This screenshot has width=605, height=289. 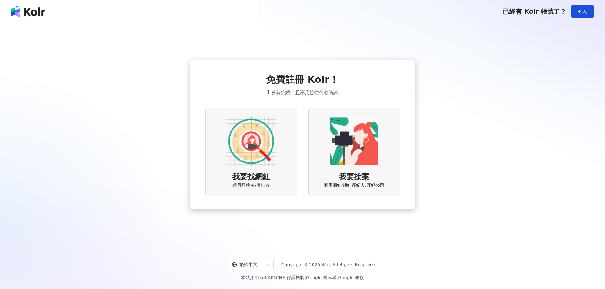 What do you see at coordinates (354, 186) in the screenshot?
I see `span: 適用網紅/網紅經紀人/經紀公司` at bounding box center [354, 186].